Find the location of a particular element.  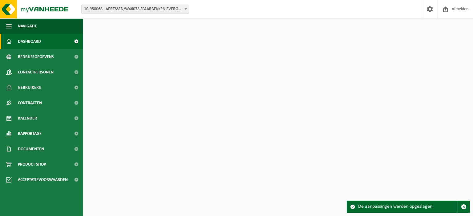

span: 10-950068 - AERTSSEN/W46078 SPAARBEKKEN EVERGEM - EVERGEM is located at coordinates (135, 9).